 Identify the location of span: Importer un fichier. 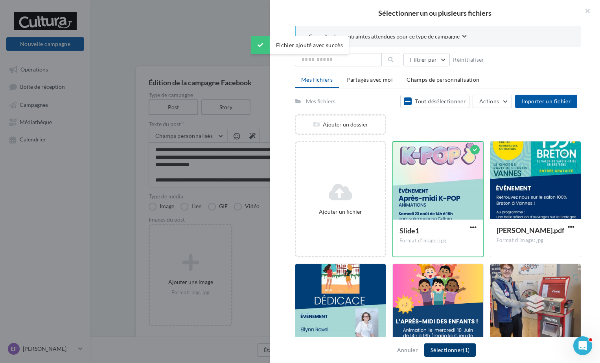
(546, 101).